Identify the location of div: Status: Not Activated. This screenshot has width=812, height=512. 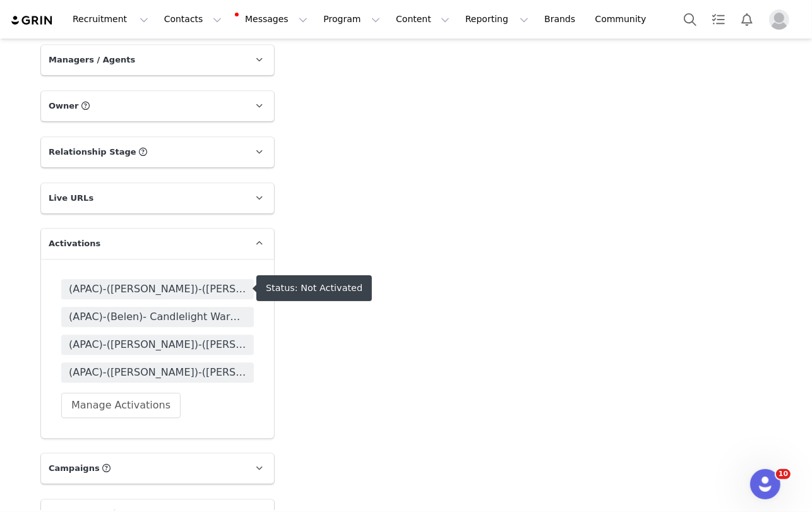
(314, 288).